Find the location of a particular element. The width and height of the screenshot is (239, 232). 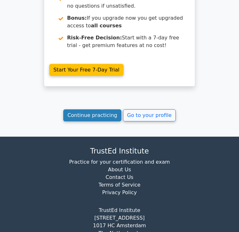

a: Terms of Service is located at coordinates (119, 184).